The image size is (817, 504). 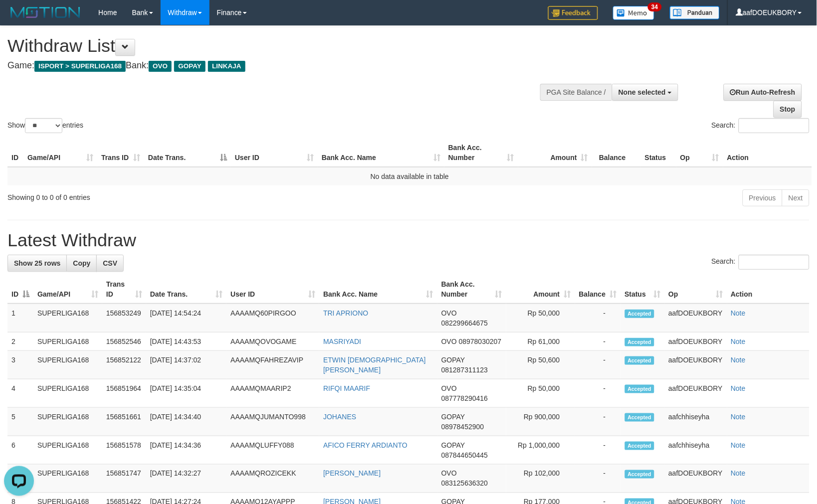 What do you see at coordinates (186, 289) in the screenshot?
I see `th: Date Trans.: activate to sort column ascending` at bounding box center [186, 289].